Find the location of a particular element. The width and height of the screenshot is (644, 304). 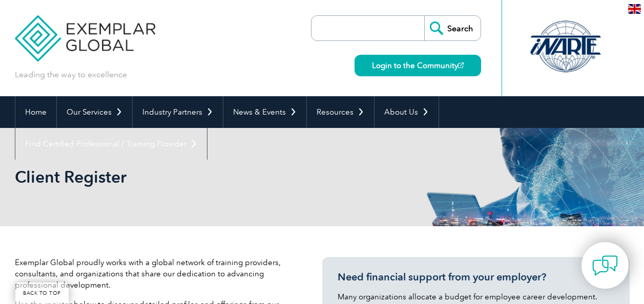

input: Search is located at coordinates (452, 28).